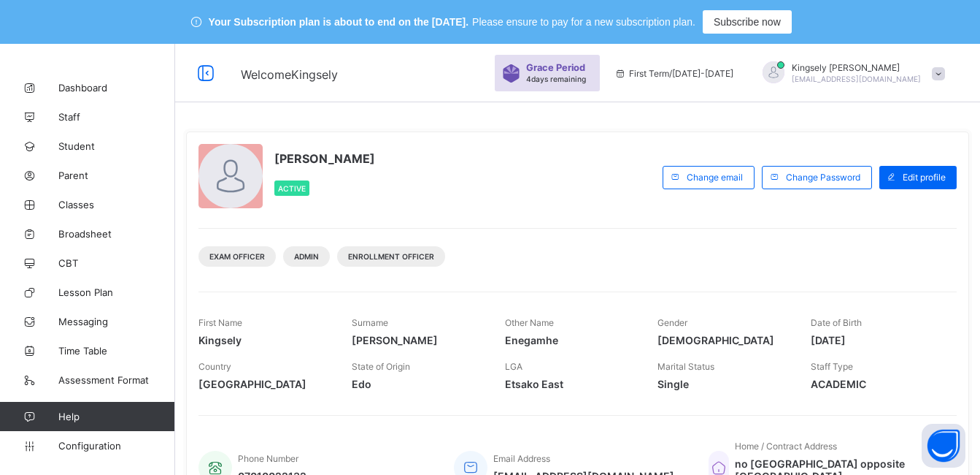 The image size is (980, 475). Describe the element at coordinates (924, 177) in the screenshot. I see `span: Edit profile` at that location.